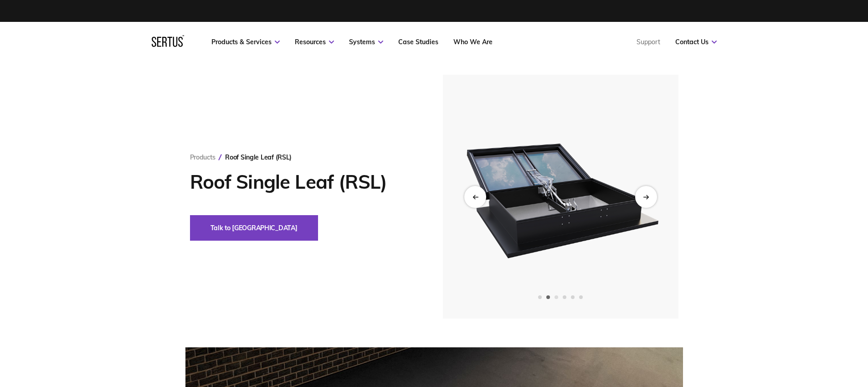  What do you see at coordinates (418, 42) in the screenshot?
I see `a: Case Studies` at bounding box center [418, 42].